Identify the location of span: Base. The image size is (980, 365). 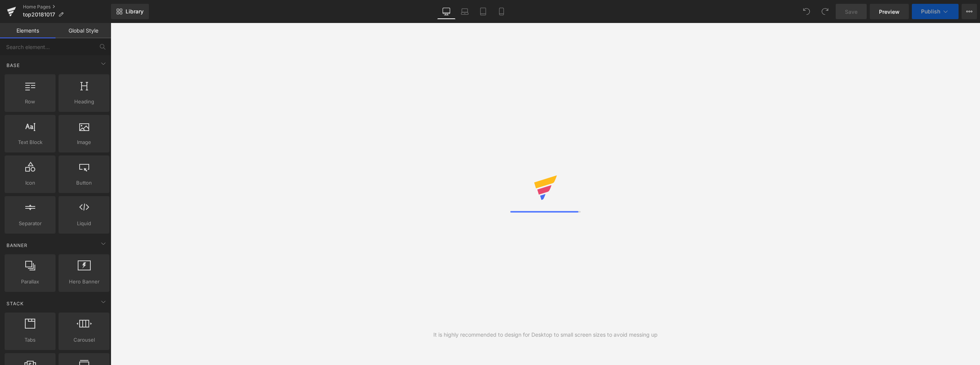
(13, 65).